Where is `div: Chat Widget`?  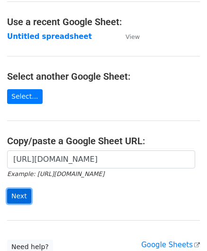 div: Chat Widget is located at coordinates (183, 228).